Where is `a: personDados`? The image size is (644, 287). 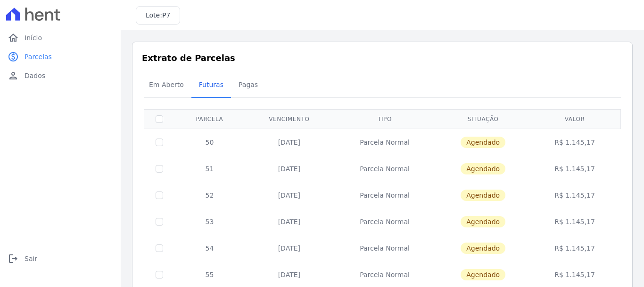 a: personDados is located at coordinates (61, 76).